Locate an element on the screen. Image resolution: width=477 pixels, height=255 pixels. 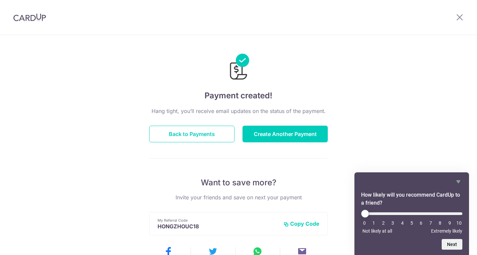
li: 1 is located at coordinates (374, 223).